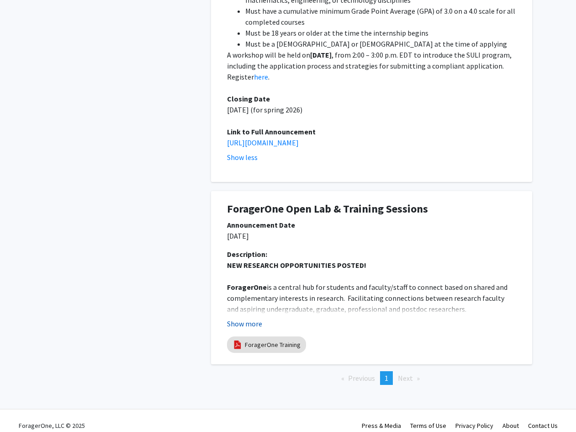  Describe the element at coordinates (405, 378) in the screenshot. I see `span: Next` at that location.